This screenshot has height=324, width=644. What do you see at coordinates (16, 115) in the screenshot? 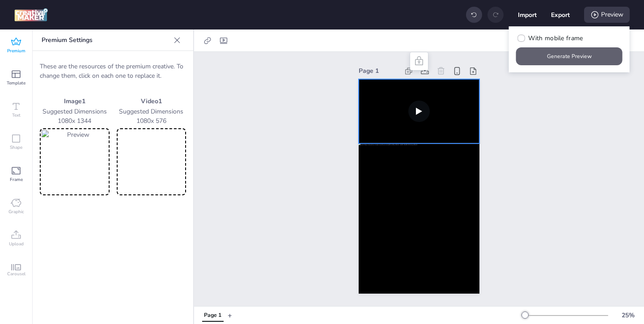
I see `span: Text` at bounding box center [16, 115].